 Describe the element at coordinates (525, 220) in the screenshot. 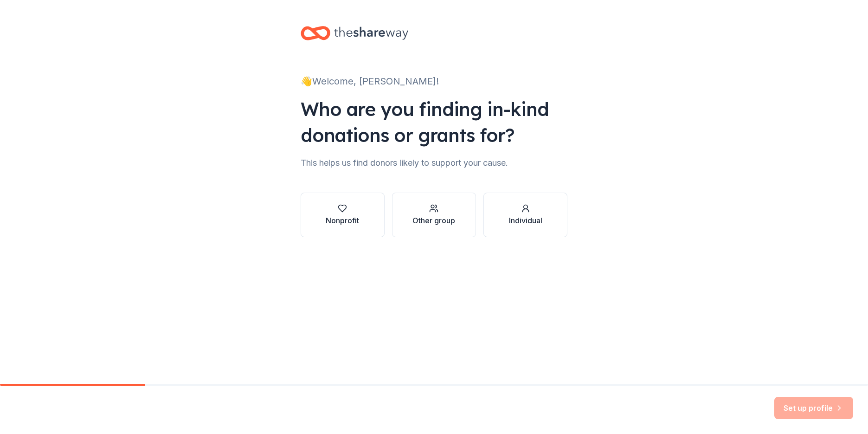

I see `div: Individual` at that location.